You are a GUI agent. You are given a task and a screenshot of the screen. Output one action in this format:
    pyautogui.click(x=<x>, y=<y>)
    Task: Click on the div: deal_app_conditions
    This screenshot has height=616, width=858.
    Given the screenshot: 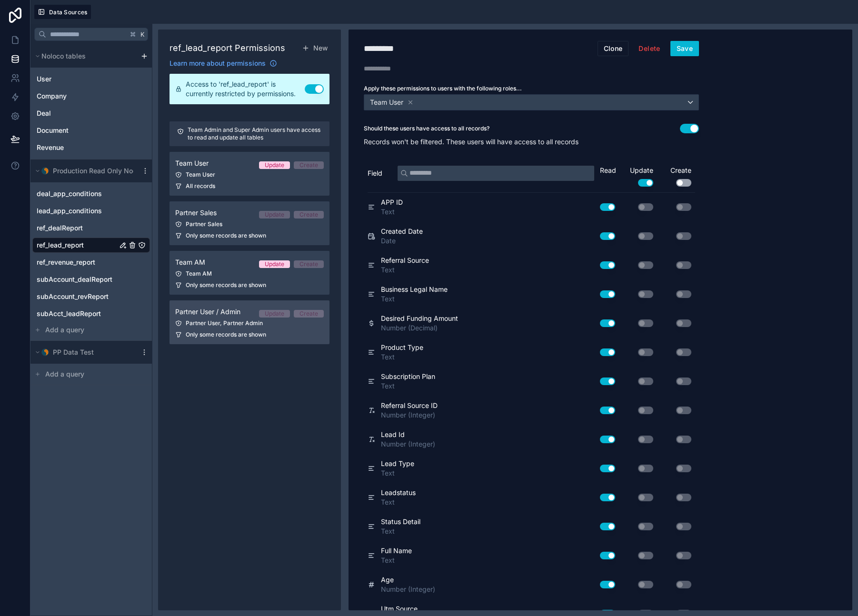 What is the action you would take?
    pyautogui.click(x=91, y=194)
    